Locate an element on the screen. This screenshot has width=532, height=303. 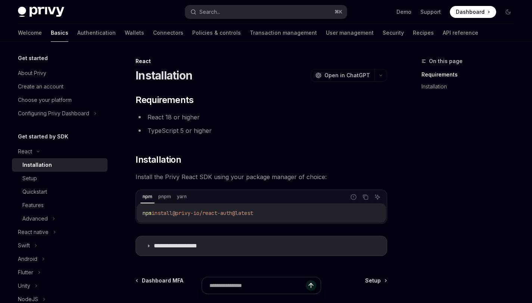
button: Report incorrect code is located at coordinates (354, 197).